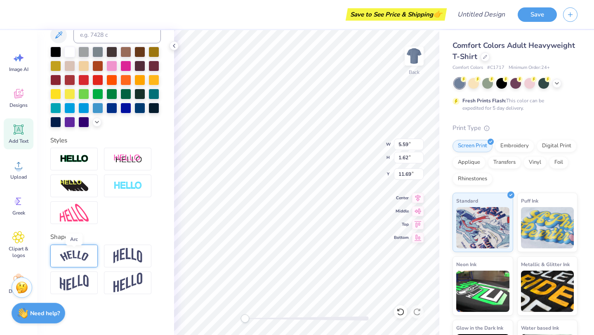 The image size is (594, 335). Describe the element at coordinates (548, 228) in the screenshot. I see `img: Puff Ink` at that location.